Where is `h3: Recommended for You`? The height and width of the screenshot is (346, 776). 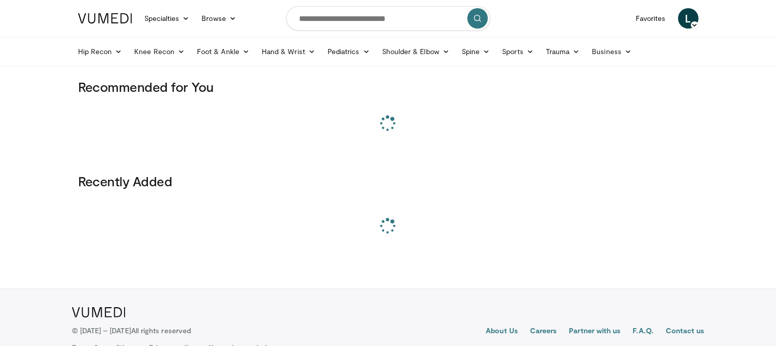 h3: Recommended for You is located at coordinates (388, 87).